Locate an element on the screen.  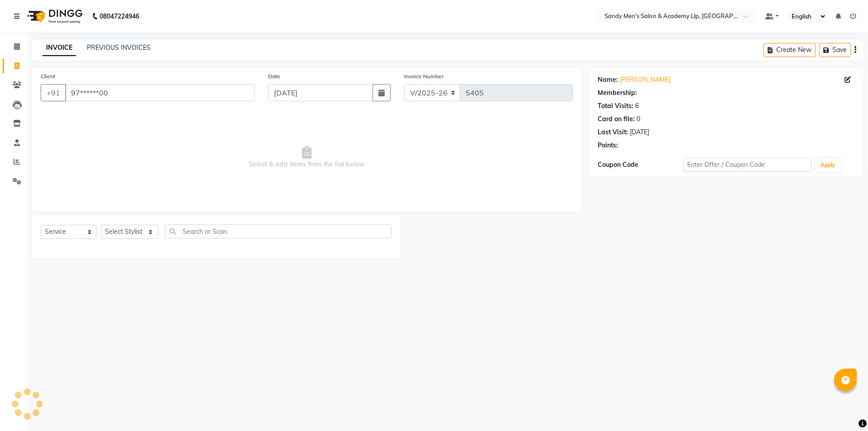
a: PREVIOUS INVOICES is located at coordinates (118, 48).